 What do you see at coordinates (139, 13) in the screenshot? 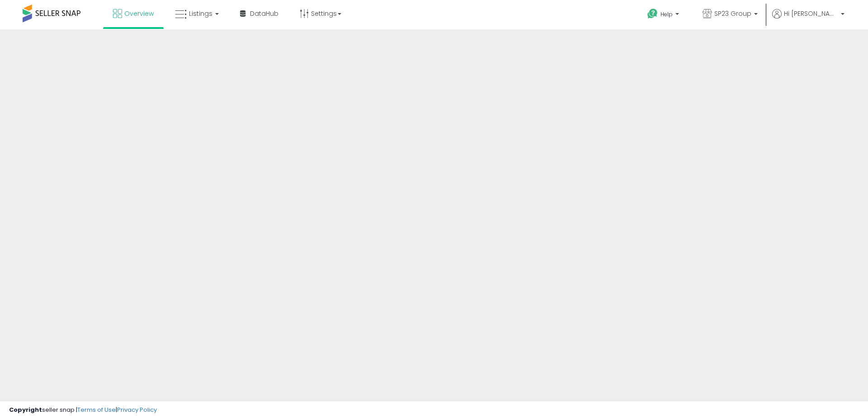
I see `span: Overview` at bounding box center [139, 13].